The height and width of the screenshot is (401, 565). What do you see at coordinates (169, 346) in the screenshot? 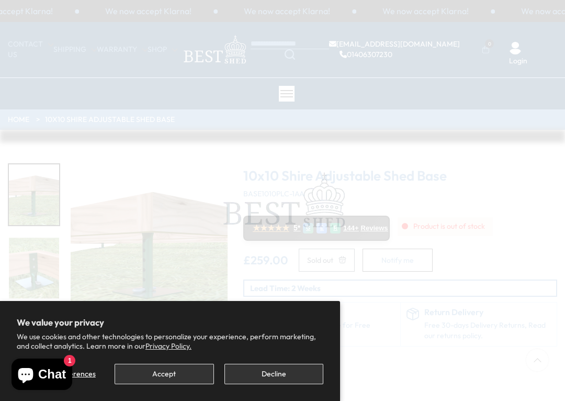
I see `a: Privacy Policy.` at bounding box center [169, 346].